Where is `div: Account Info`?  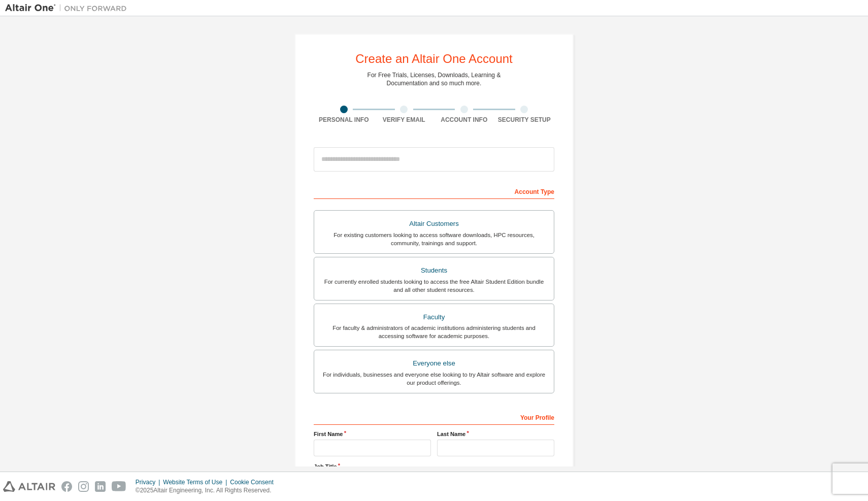 div: Account Info is located at coordinates (464, 120).